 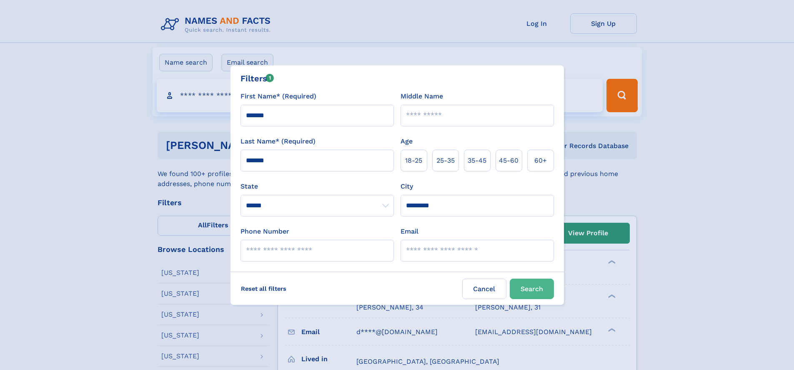 What do you see at coordinates (257, 78) in the screenshot?
I see `div: Filters` at bounding box center [257, 78].